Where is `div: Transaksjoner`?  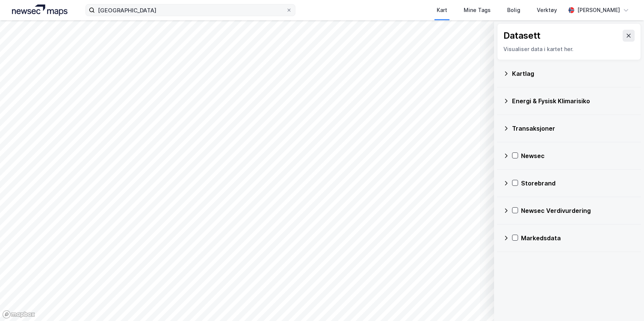
div: Transaksjoner is located at coordinates (574, 128).